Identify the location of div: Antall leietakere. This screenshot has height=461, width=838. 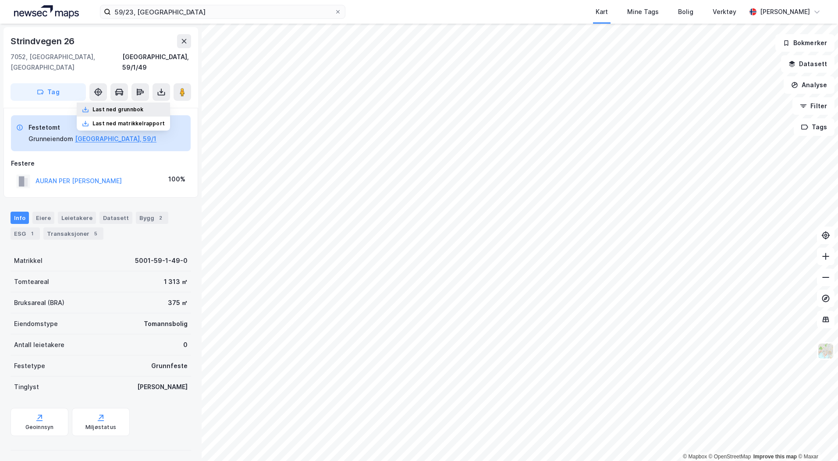
(39, 345).